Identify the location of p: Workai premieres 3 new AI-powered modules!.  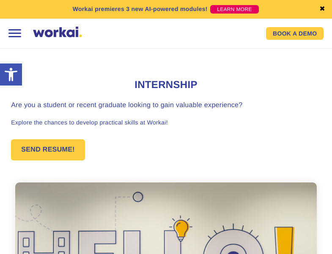
(140, 9).